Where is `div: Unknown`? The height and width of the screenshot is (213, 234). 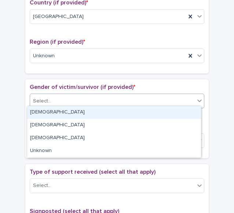 div: Unknown is located at coordinates (114, 151).